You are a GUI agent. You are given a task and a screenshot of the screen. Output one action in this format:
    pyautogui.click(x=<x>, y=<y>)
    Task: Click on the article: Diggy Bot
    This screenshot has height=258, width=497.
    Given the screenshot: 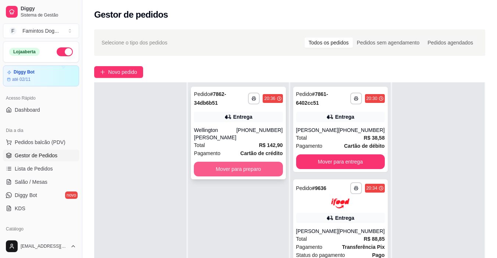 What is the action you would take?
    pyautogui.click(x=24, y=72)
    